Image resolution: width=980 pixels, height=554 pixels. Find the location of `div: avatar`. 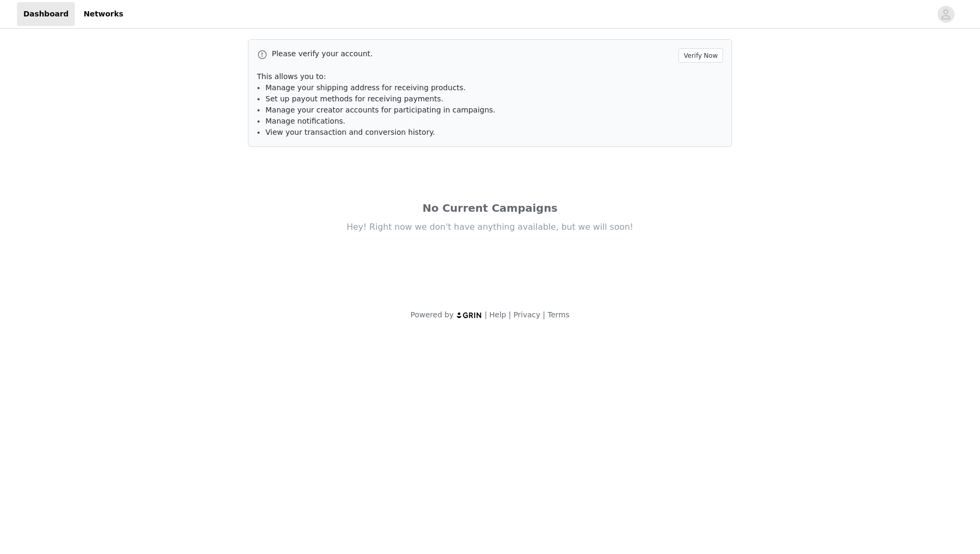

div: avatar is located at coordinates (945, 15).